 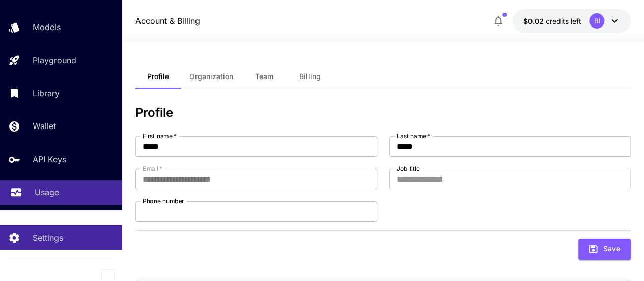 I want to click on label: First name, so click(x=159, y=135).